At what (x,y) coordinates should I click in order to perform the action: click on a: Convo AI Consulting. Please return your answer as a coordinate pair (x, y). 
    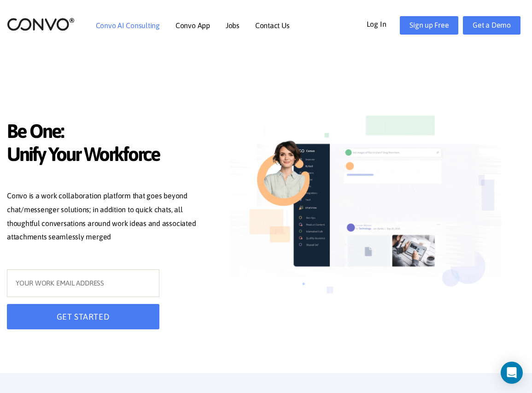
    Looking at the image, I should click on (127, 25).